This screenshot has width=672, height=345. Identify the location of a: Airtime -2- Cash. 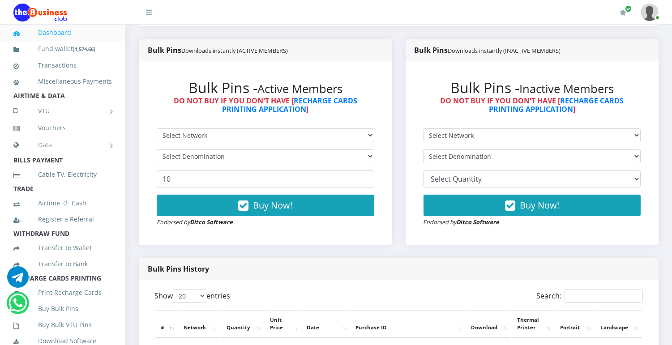
(63, 203).